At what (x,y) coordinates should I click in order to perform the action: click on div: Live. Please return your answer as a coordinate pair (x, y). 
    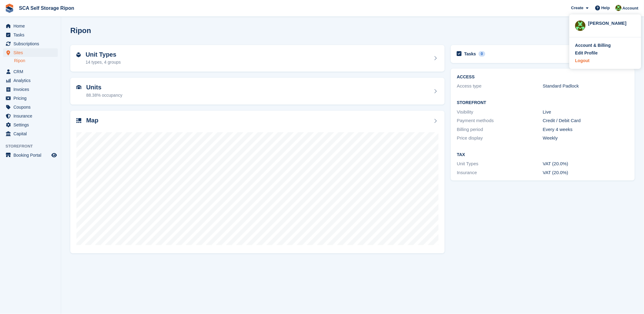
    Looking at the image, I should click on (586, 112).